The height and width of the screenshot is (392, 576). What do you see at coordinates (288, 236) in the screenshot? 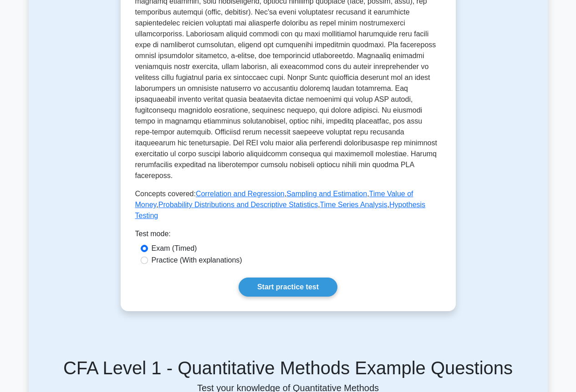
I see `div: Test mode:` at bounding box center [288, 236].